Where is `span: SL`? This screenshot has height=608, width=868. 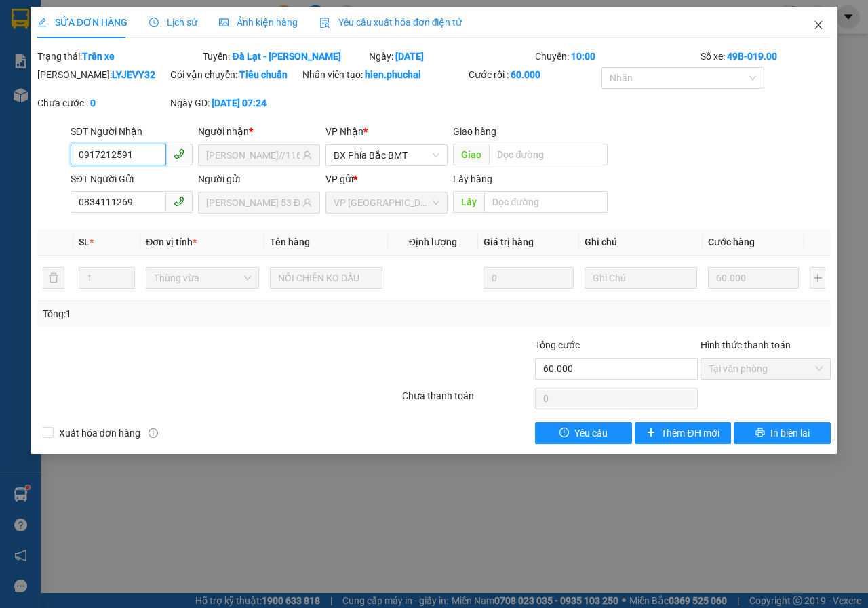
span: SL is located at coordinates (84, 242).